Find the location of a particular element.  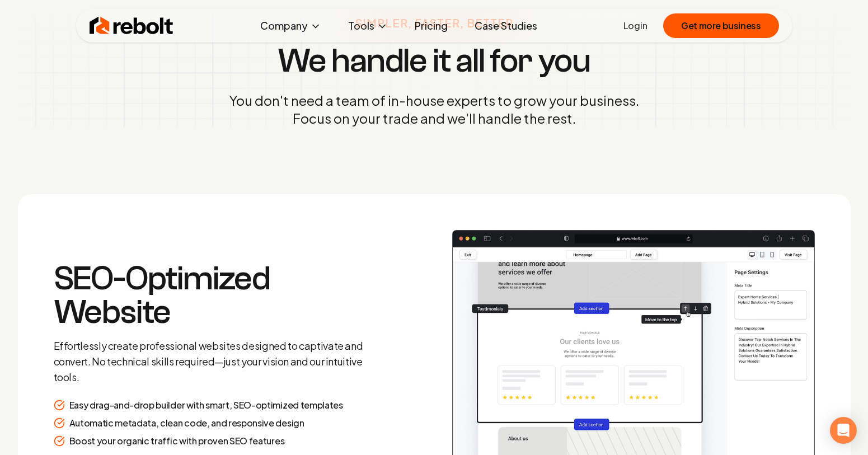

p: Easy drag-and-drop builder with smart, SEO-optimized templates is located at coordinates (206, 405).